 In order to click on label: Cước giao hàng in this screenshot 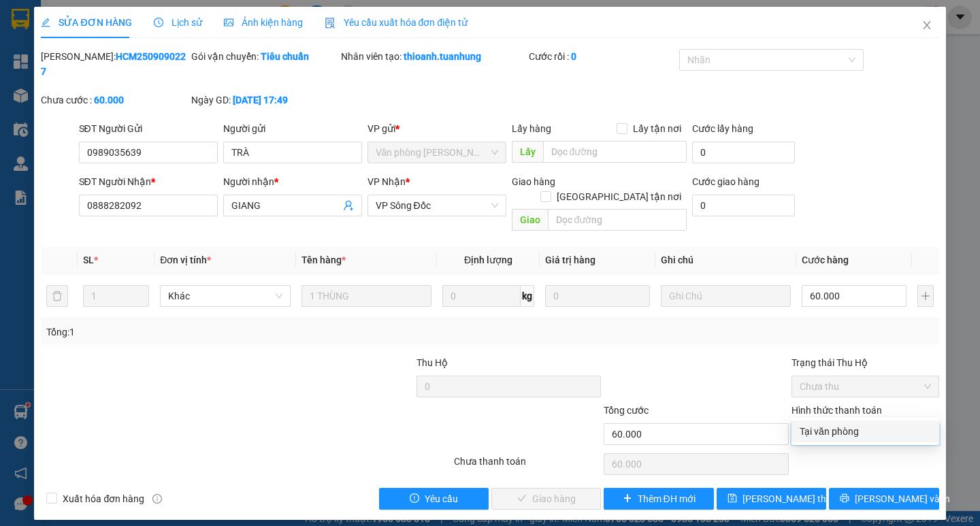, I will do `click(725, 182)`.